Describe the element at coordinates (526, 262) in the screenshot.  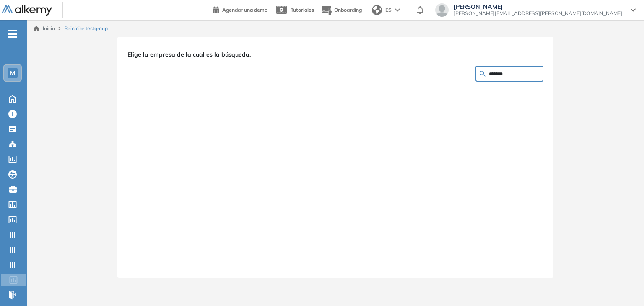
I see `button: Siguiente` at that location.